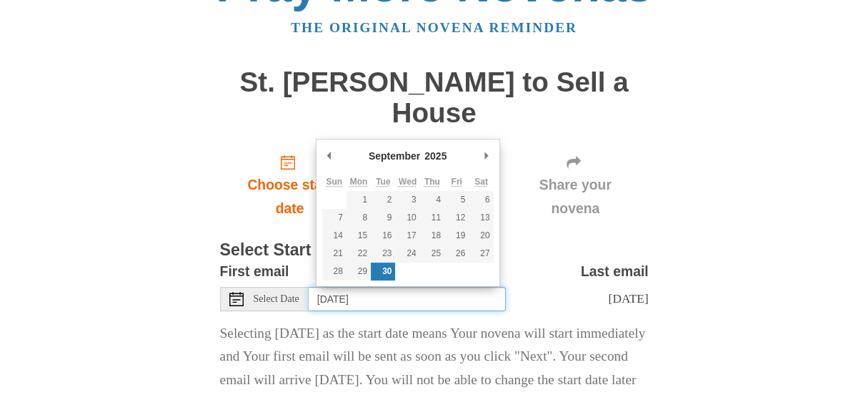 This screenshot has width=868, height=405. What do you see at coordinates (435, 156) in the screenshot?
I see `div: 2025` at bounding box center [435, 156].